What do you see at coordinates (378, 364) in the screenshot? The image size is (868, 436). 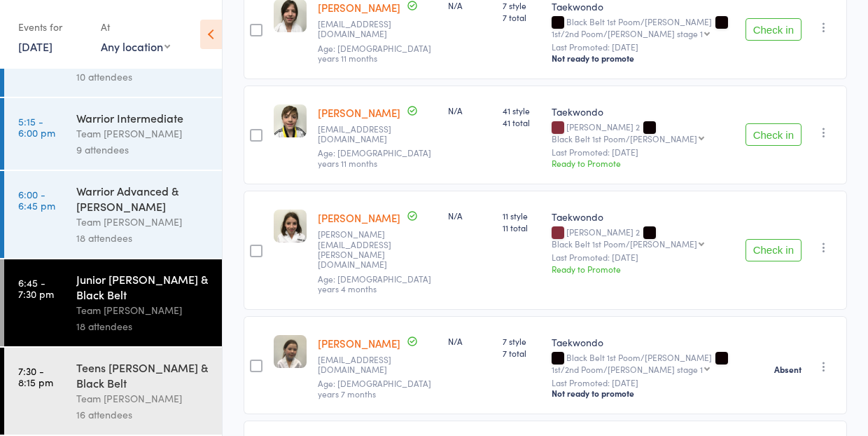 I see `small: kathrynczapnik@hotmail.com` at bounding box center [378, 364].